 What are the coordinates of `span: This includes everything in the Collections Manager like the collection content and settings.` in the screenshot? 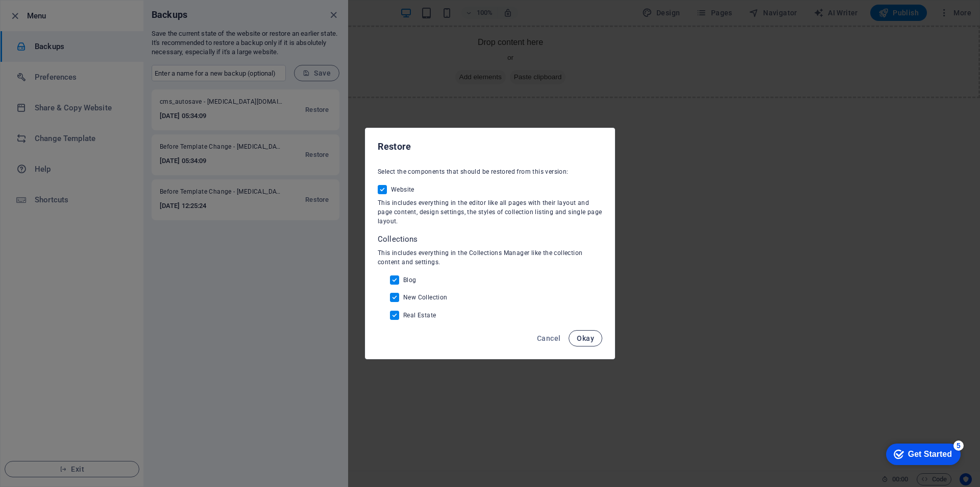 It's located at (480, 257).